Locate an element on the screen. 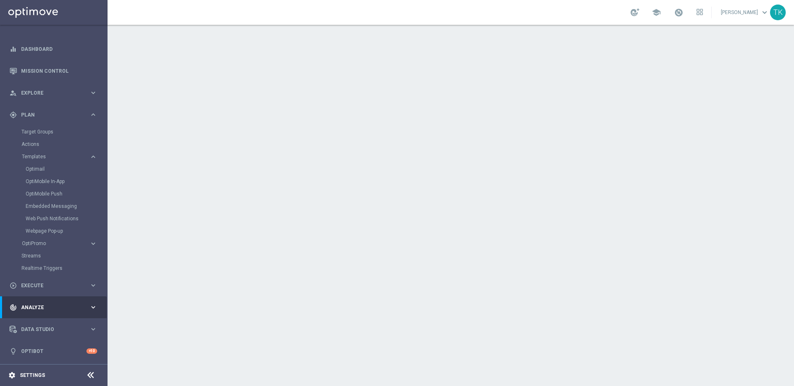 The image size is (794, 386). div: Data Studio is located at coordinates (49, 330).